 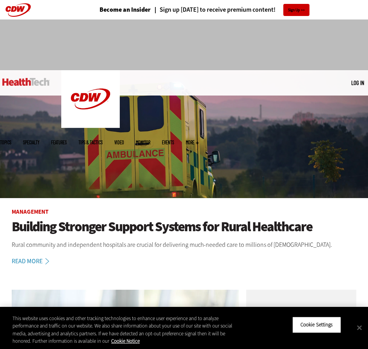 What do you see at coordinates (119, 142) in the screenshot?
I see `a: Video` at bounding box center [119, 142].